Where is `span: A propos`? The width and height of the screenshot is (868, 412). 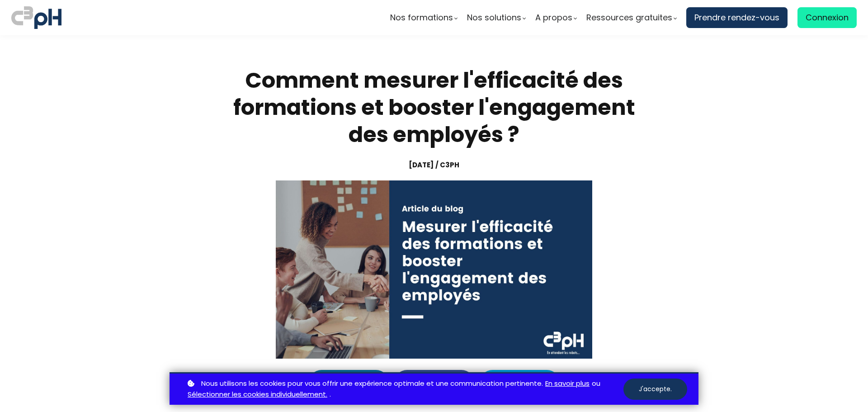 span: A propos is located at coordinates (553, 17).